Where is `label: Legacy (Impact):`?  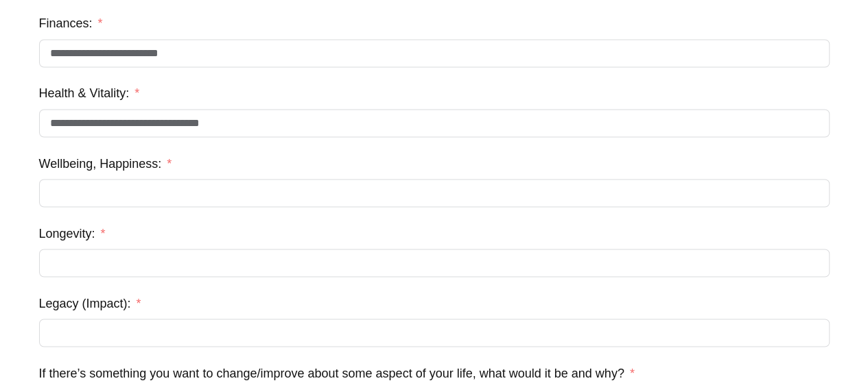
label: Legacy (Impact): is located at coordinates (90, 303).